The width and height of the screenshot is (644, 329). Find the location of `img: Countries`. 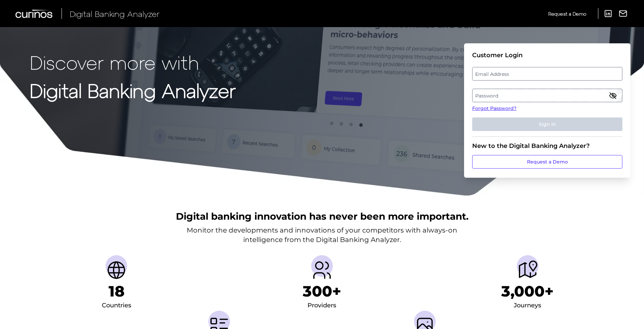

img: Countries is located at coordinates (116, 270).